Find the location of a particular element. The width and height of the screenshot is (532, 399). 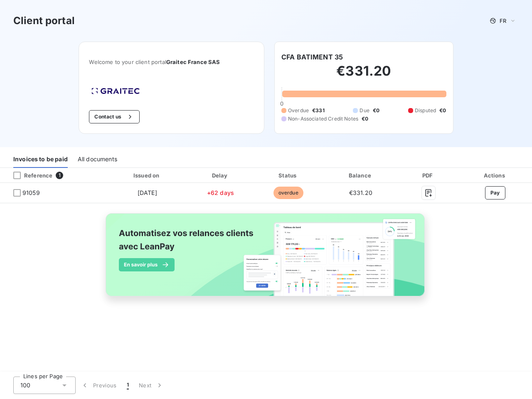

img: banner is located at coordinates (266, 259).